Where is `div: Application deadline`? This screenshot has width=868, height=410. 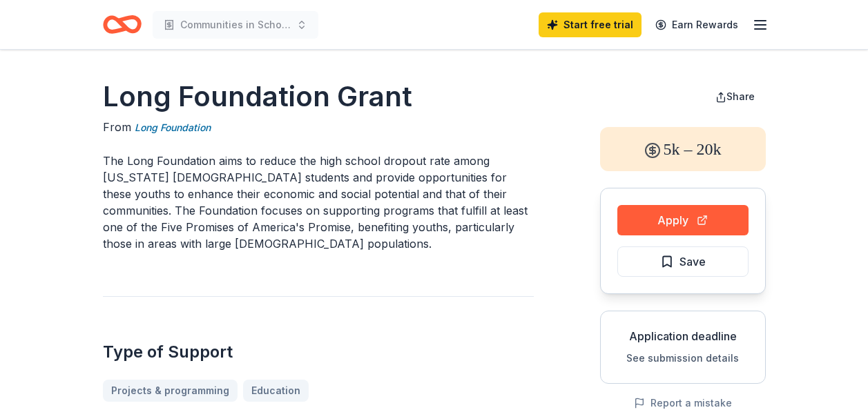 div: Application deadline is located at coordinates (683, 336).